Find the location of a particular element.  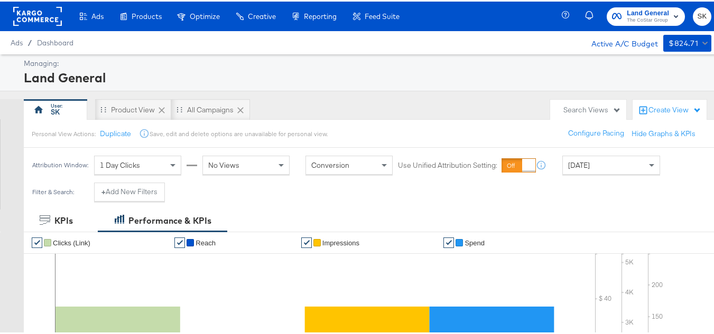

div: Save, edit and delete options are unavailable for personal view. is located at coordinates (238, 133).